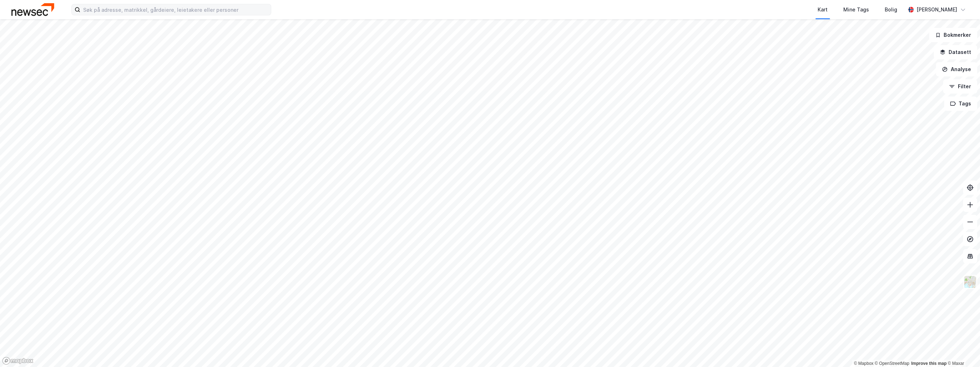 This screenshot has width=980, height=367. Describe the element at coordinates (891, 10) in the screenshot. I see `div: Bolig` at that location.